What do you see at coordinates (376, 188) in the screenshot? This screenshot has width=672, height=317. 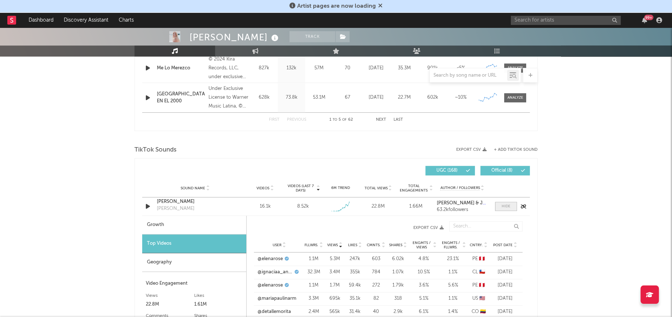 I see `span: Total Views` at bounding box center [376, 188].